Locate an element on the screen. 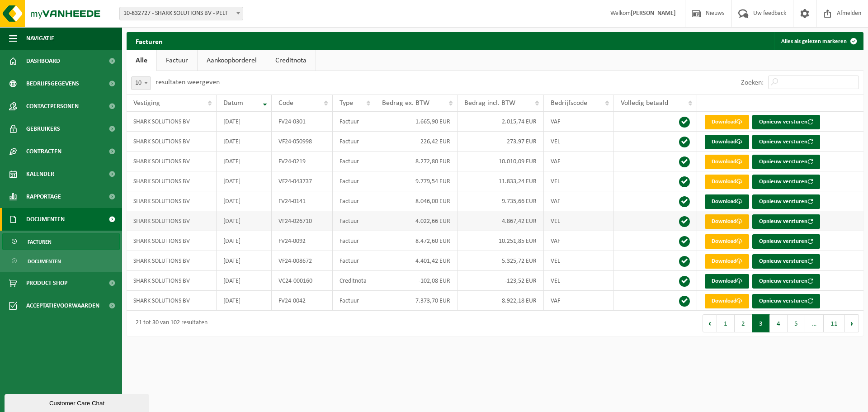 The height and width of the screenshot is (412, 868). button: Next is located at coordinates (852, 323).